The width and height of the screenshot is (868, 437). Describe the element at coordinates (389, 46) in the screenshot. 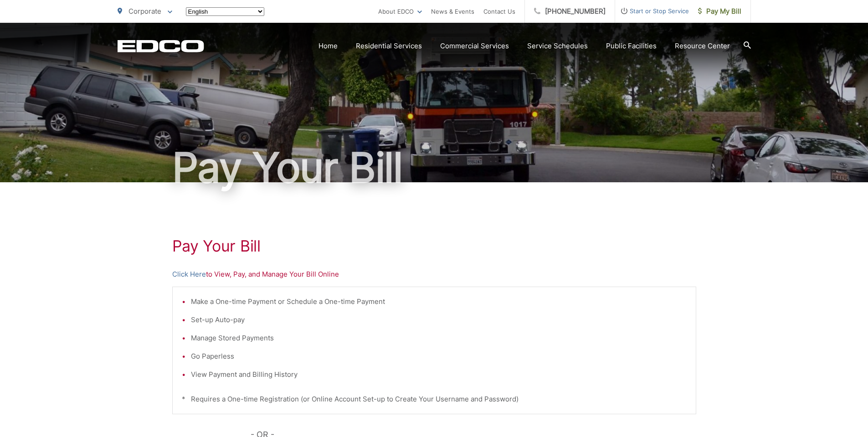

I see `a: Residential Services` at that location.